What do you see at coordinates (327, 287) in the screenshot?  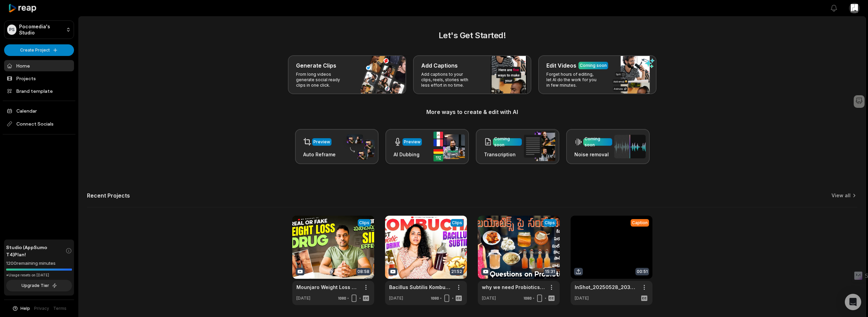 I see `a: Mounjaro Weight Loss Drug : Real or Fake | Side Effects | Impact on Gut Health @MrMadhav` at bounding box center [327, 287].